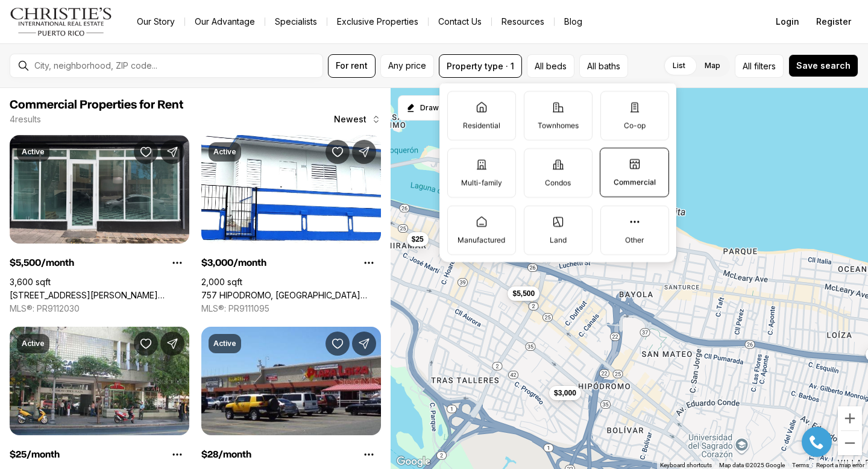 Image resolution: width=868 pixels, height=469 pixels. What do you see at coordinates (61, 21) in the screenshot?
I see `img: logo` at bounding box center [61, 21].